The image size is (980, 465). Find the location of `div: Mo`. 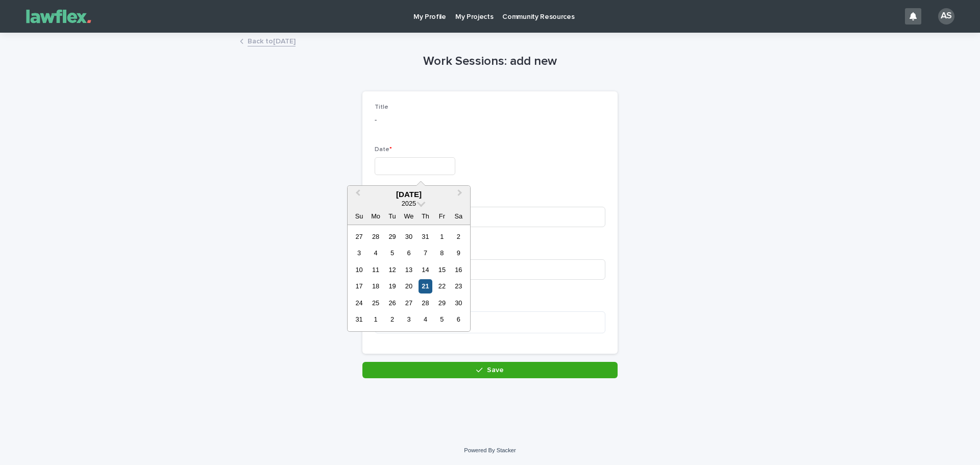

div: Mo is located at coordinates (375, 216).